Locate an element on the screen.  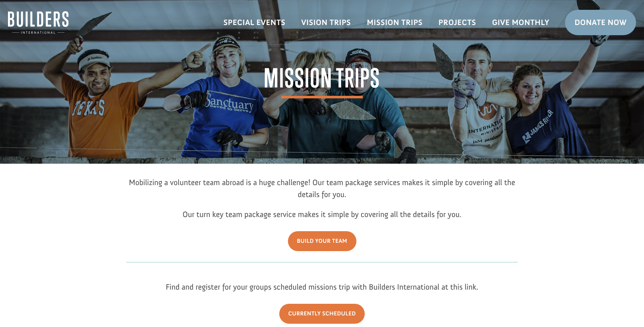
a: Mission Trips is located at coordinates (395, 22).